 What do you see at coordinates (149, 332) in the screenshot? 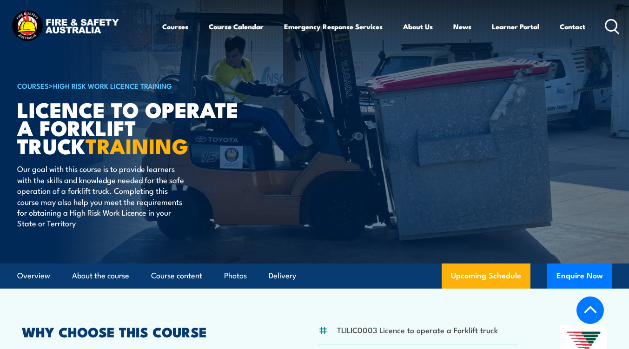
I see `h2: WHY CHOOSE THIS COURSE` at bounding box center [149, 332].